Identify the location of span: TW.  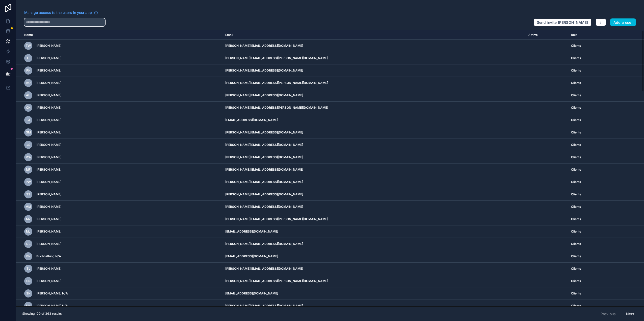
(29, 46).